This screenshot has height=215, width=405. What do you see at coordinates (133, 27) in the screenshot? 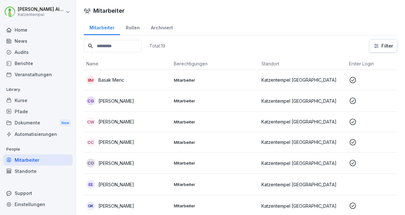
I see `div: Rollen` at bounding box center [133, 27].